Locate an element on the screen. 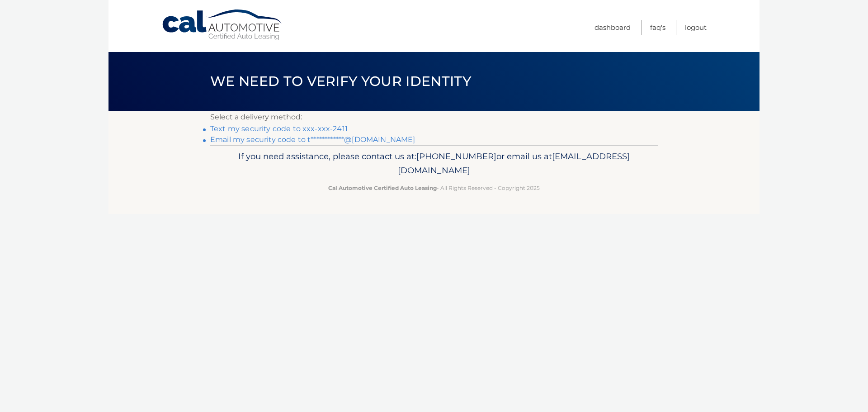 The image size is (868, 412). strong: Cal Automotive Certified Auto Leasing is located at coordinates (382, 188).